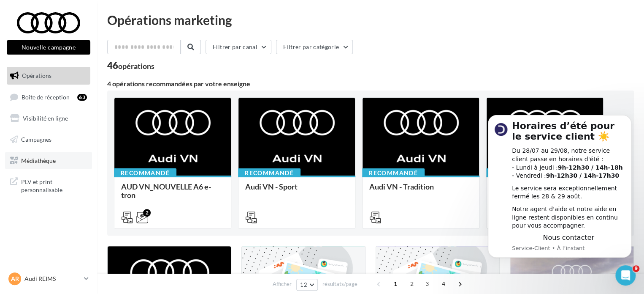 The height and width of the screenshot is (294, 644). I want to click on b: 9h-12h30 / 14h-17h30, so click(107, 73).